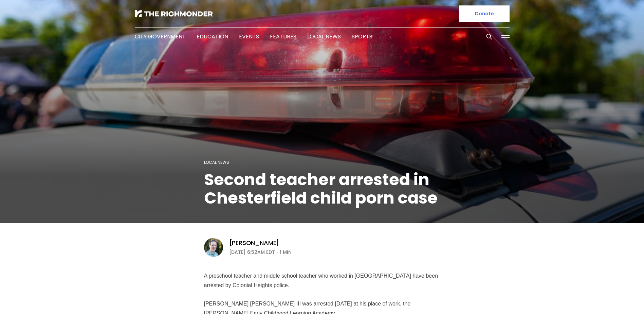 This screenshot has height=314, width=644. What do you see at coordinates (485, 14) in the screenshot?
I see `a: Donate` at bounding box center [485, 14].